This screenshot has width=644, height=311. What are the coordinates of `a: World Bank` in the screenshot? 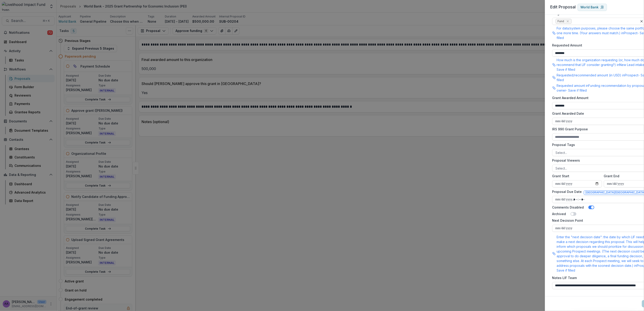 It's located at (593, 7).